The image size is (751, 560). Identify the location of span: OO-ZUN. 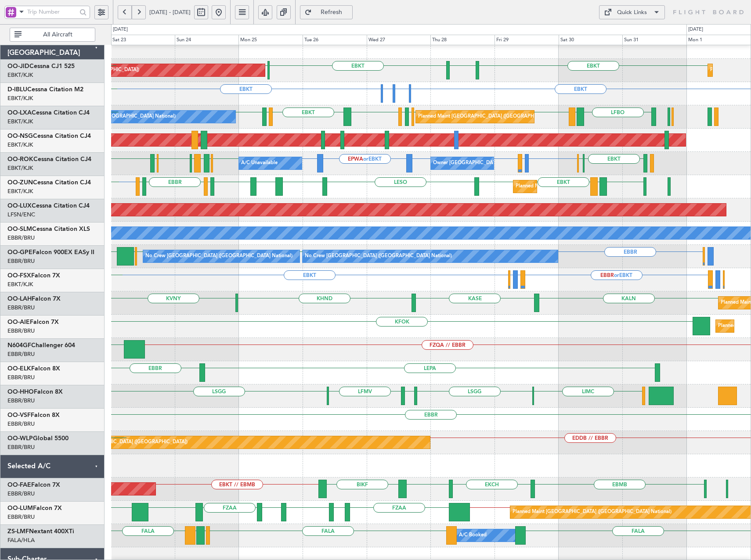
(21, 182).